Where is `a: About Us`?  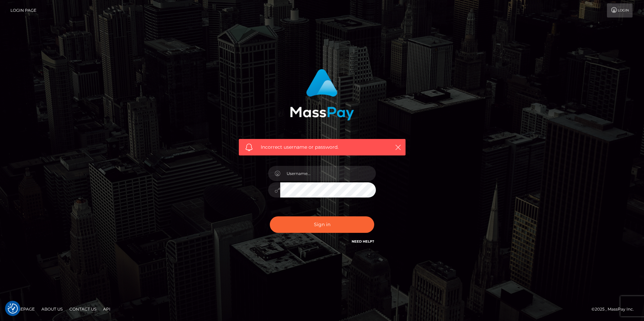
a: About Us is located at coordinates (52, 309).